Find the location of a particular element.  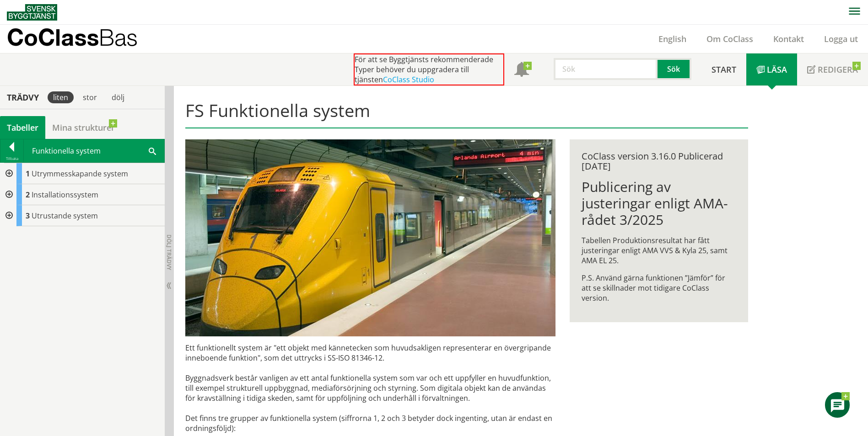

div: Trädvy is located at coordinates (23, 97).